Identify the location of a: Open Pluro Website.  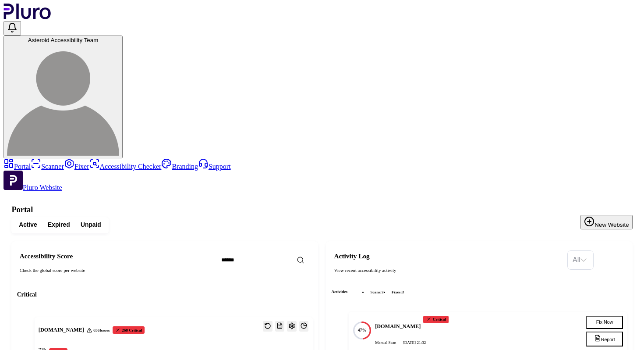
(33, 187).